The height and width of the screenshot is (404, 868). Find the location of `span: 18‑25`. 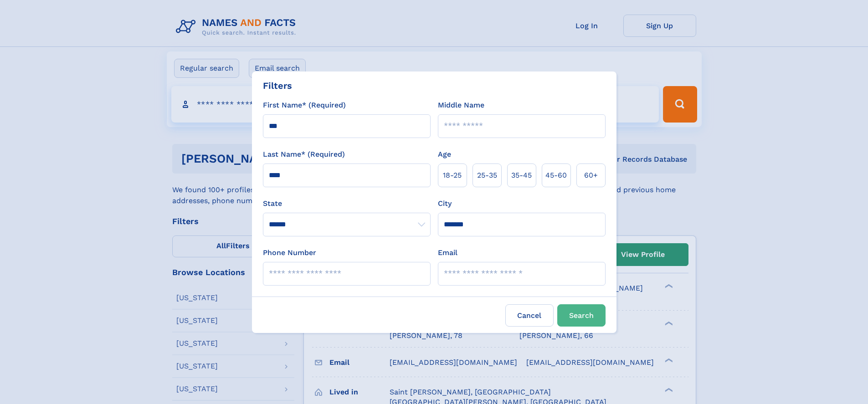

span: 18‑25 is located at coordinates (452, 175).